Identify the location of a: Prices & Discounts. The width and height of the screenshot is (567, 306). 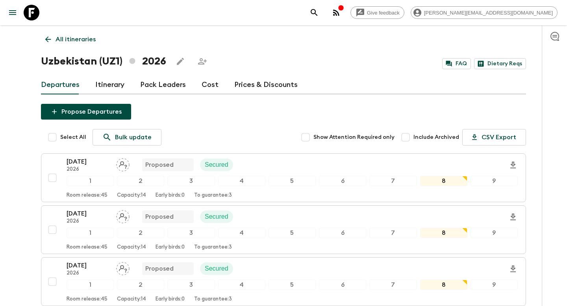
(266, 85).